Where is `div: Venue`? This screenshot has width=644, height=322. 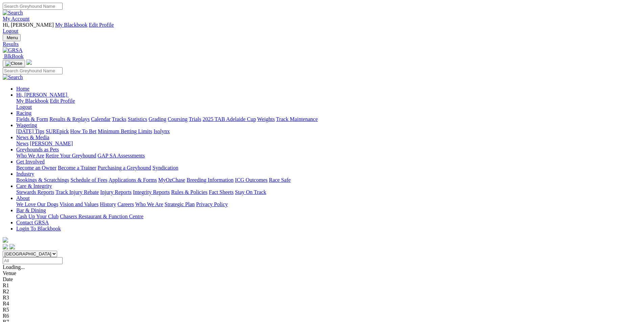 div: Venue is located at coordinates (321, 273).